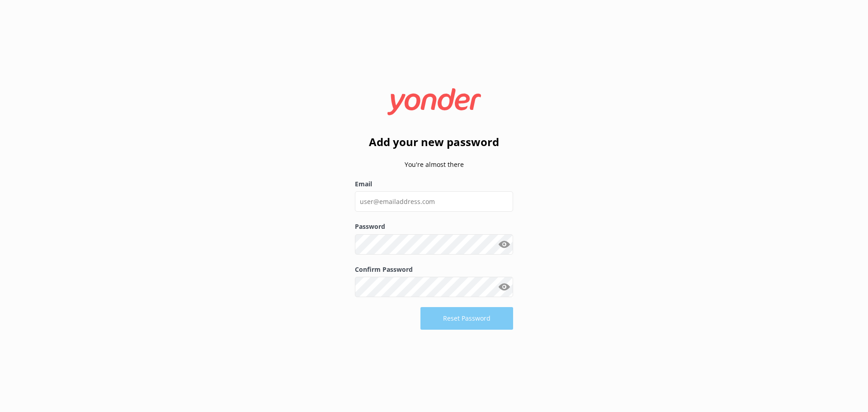  I want to click on h2: Add your new password, so click(434, 142).